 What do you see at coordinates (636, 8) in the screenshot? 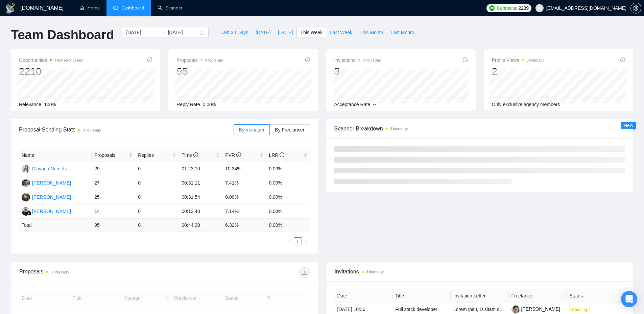
I see `a: setting` at bounding box center [636, 8].